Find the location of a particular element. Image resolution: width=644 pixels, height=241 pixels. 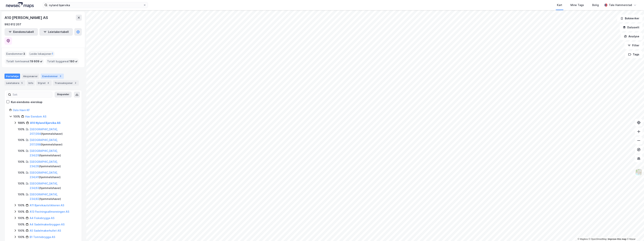

button: Analyse is located at coordinates (632, 36).